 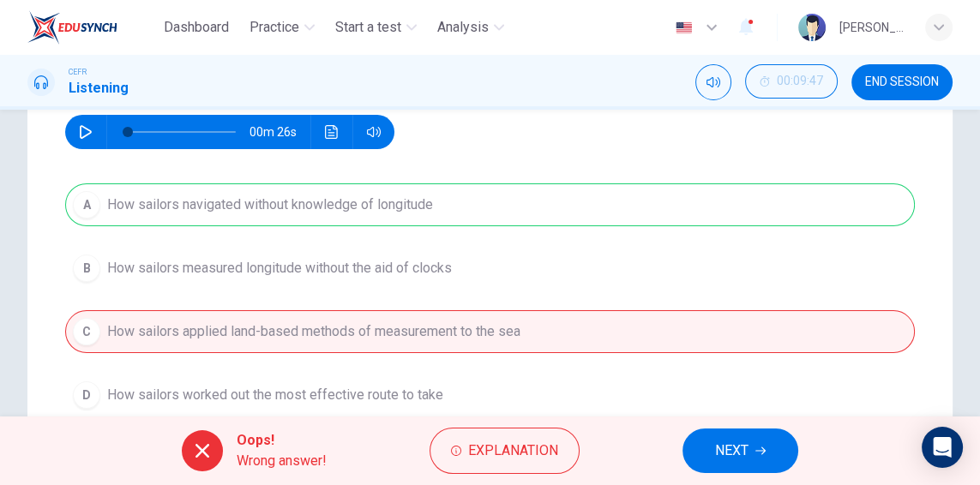 What do you see at coordinates (368, 27) in the screenshot?
I see `span: Start a test` at bounding box center [368, 27].